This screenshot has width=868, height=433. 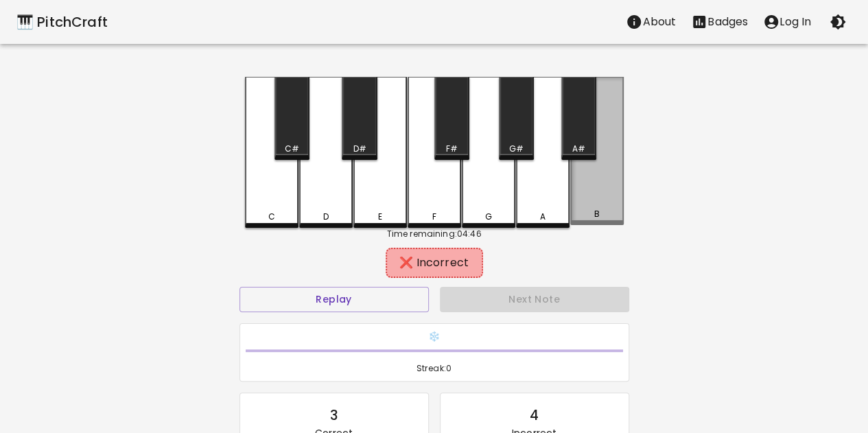 What do you see at coordinates (61, 22) in the screenshot?
I see `div: 🎹 PitchCraft` at bounding box center [61, 22].